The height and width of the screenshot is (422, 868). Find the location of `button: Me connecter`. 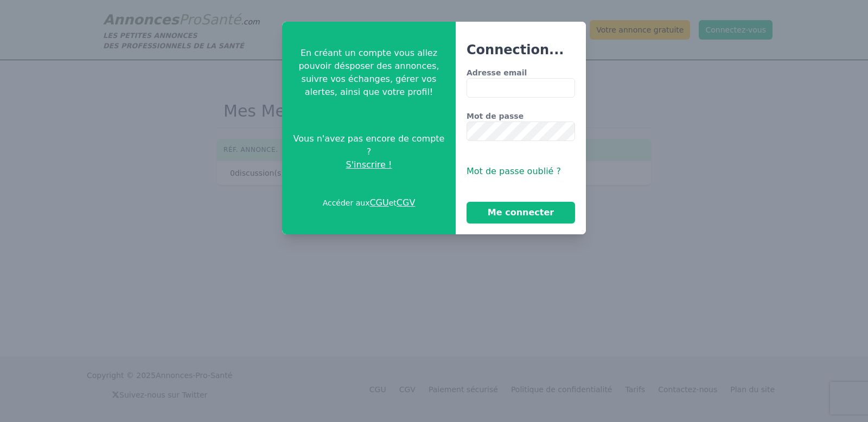

button: Me connecter is located at coordinates (521, 213).